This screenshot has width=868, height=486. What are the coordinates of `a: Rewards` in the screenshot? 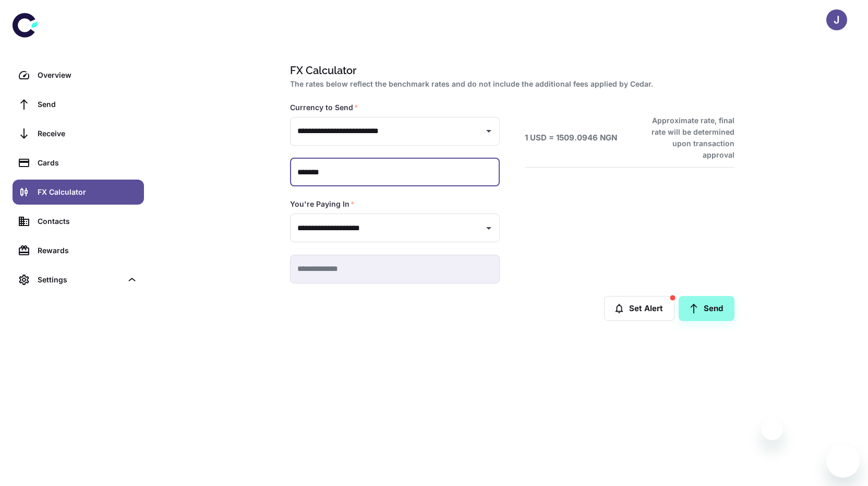 It's located at (78, 251).